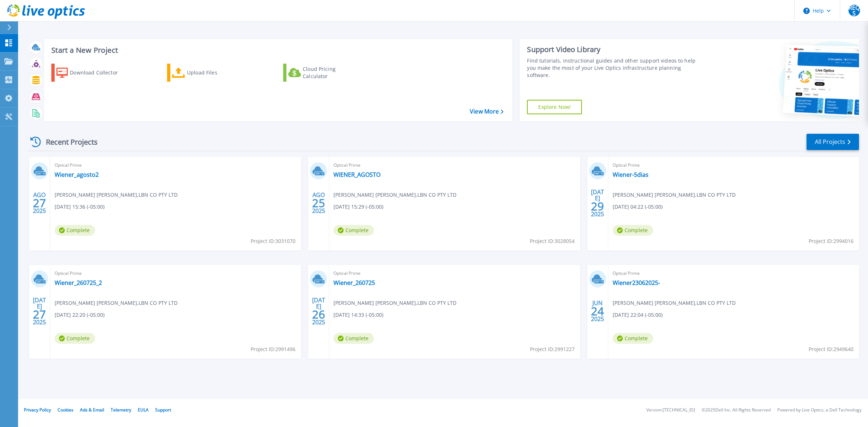  I want to click on a: WIENER_AGOSTO, so click(357, 175).